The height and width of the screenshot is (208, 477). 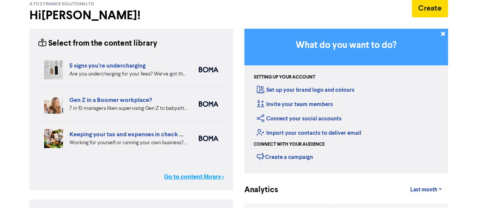 What do you see at coordinates (111, 100) in the screenshot?
I see `a: Gen Z in a Boomer workplace?` at bounding box center [111, 100].